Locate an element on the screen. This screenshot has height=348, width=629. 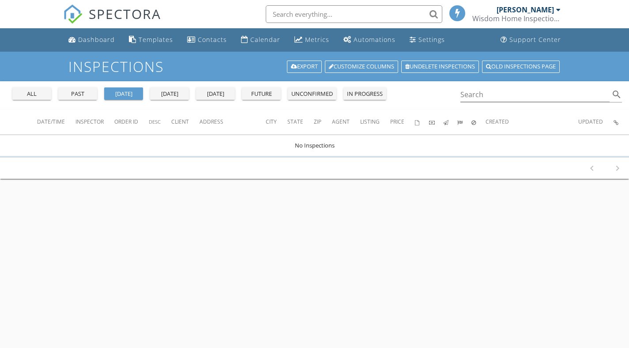
span: Agent is located at coordinates (341, 121).